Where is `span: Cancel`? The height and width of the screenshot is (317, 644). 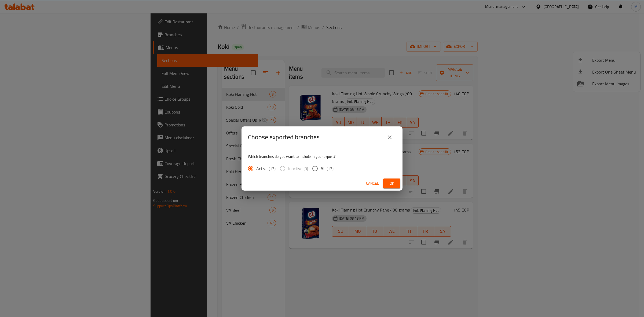 span: Cancel is located at coordinates (372, 183).